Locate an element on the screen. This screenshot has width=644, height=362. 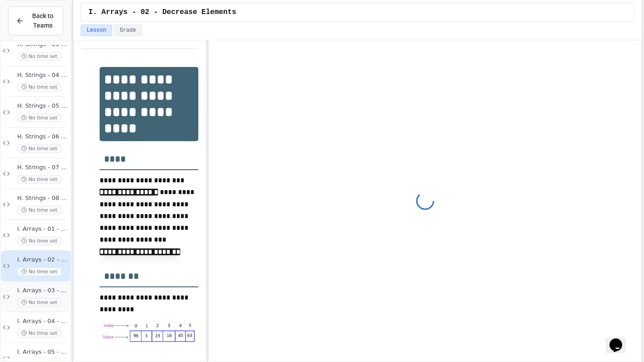
span: H. Strings - 07 - Remove is located at coordinates (43, 167).